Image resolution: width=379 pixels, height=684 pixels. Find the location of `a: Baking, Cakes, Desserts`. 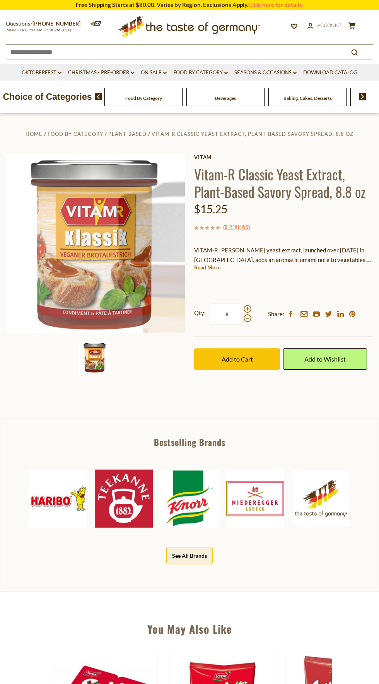

a: Baking, Cakes, Desserts is located at coordinates (308, 98).